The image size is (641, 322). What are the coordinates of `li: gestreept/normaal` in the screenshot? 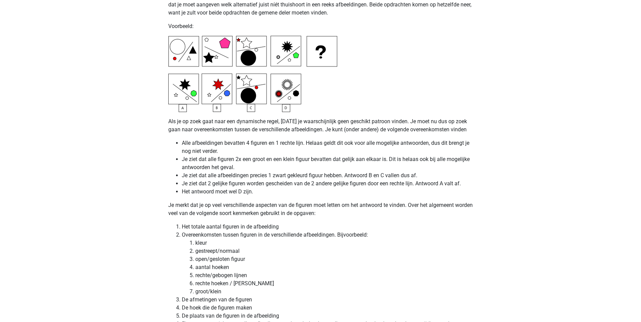 It's located at (334, 251).